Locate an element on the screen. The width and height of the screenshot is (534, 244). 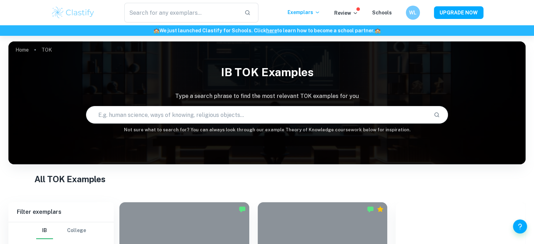
a: Home is located at coordinates (22, 50).